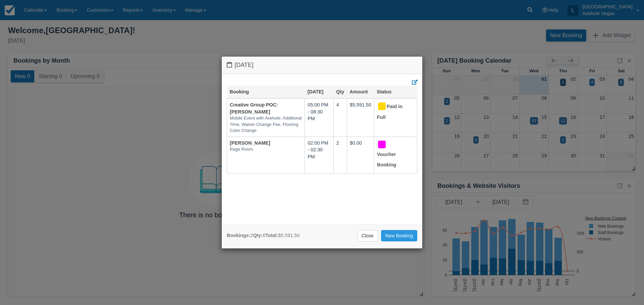 This screenshot has height=305, width=644. Describe the element at coordinates (360, 117) in the screenshot. I see `td: $5,591.50` at that location.